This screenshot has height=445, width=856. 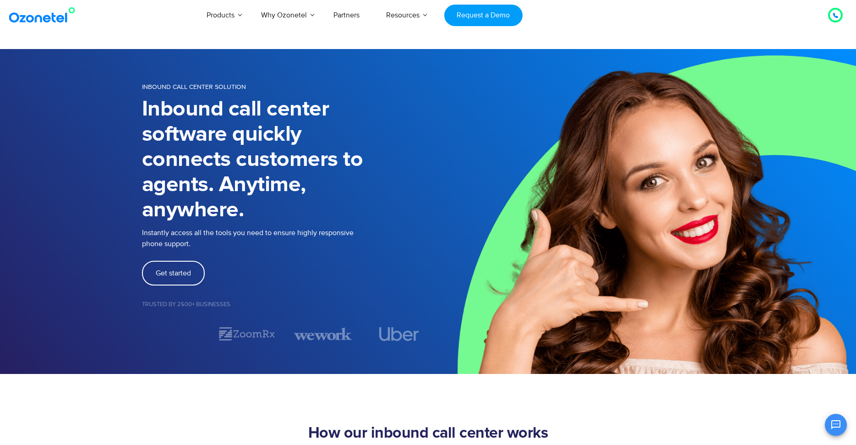 I want to click on div: 4 / 7, so click(x=399, y=334).